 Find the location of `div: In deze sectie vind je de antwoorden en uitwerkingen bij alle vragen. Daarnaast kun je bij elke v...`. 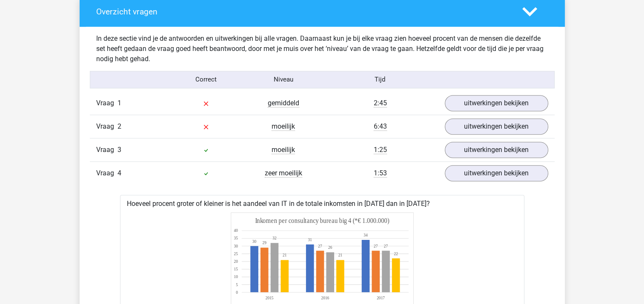

div: In deze sectie vind je de antwoorden en uitwerkingen bij alle vragen. Daarnaast kun je bij elke v... is located at coordinates (322, 49).